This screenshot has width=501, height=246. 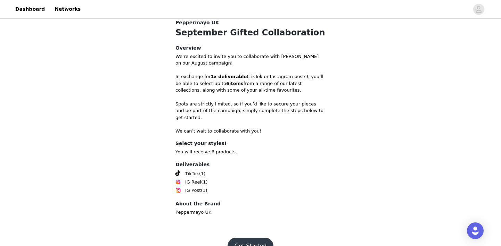 I want to click on span: IG Post, so click(x=193, y=191).